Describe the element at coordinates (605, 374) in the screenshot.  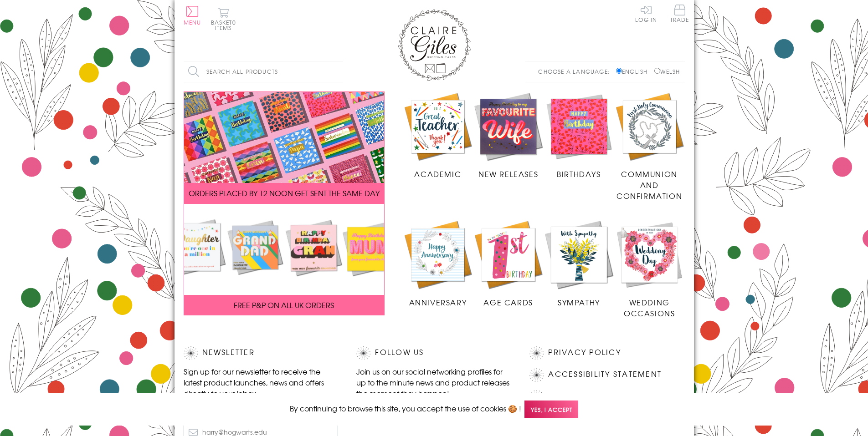
I see `a: Accessibility Statement` at that location.